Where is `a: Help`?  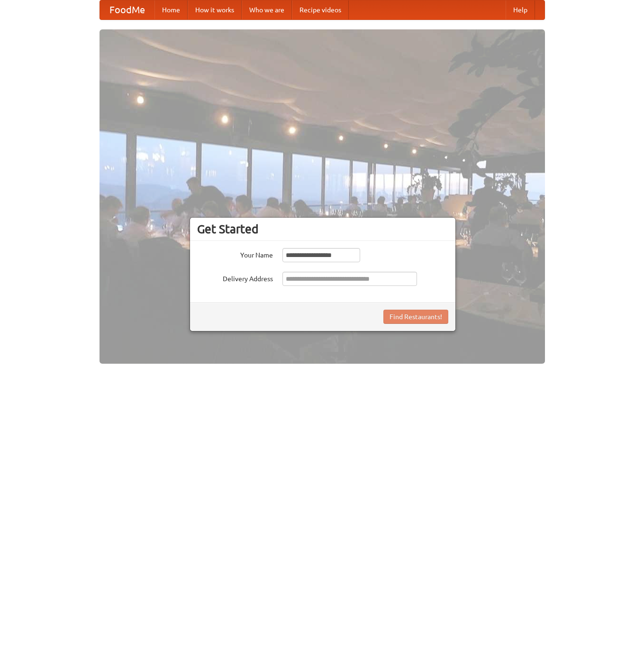
a: Help is located at coordinates (521, 10).